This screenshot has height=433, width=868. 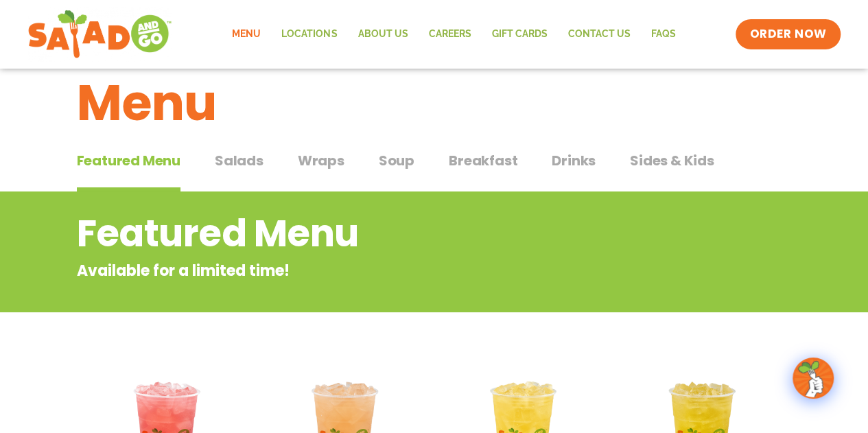 I want to click on span: Salads, so click(x=239, y=161).